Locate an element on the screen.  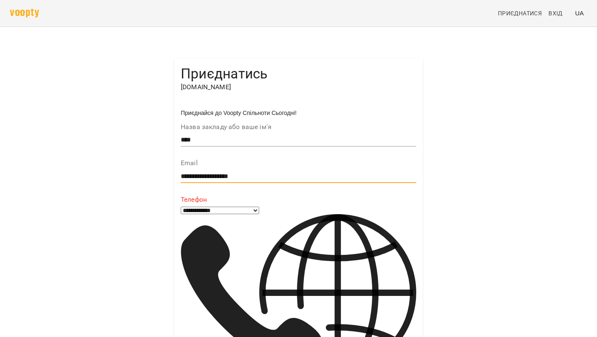
span: Вхід is located at coordinates (556, 13).